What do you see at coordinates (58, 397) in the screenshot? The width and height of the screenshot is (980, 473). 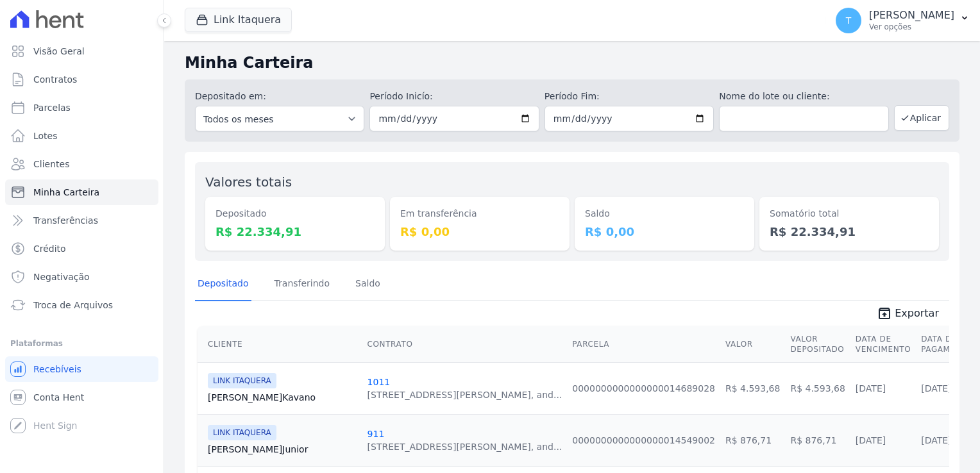 I see `span: Conta Hent` at bounding box center [58, 397].